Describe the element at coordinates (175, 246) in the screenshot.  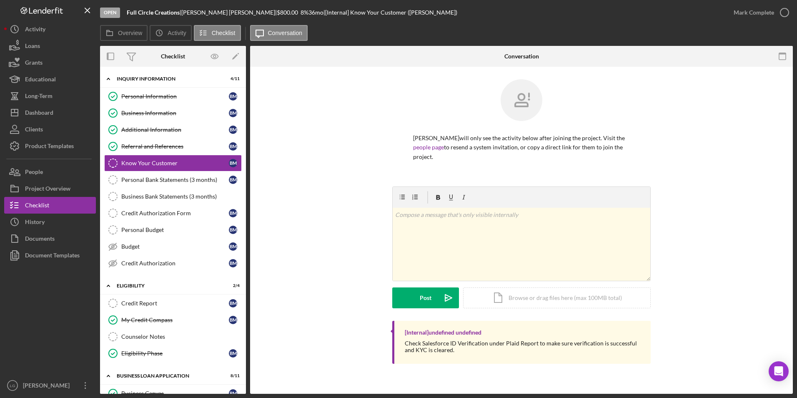
I see `div: Budget` at that location.